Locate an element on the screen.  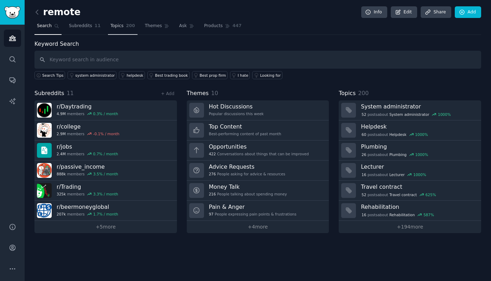
span: Products is located at coordinates (213, 26).